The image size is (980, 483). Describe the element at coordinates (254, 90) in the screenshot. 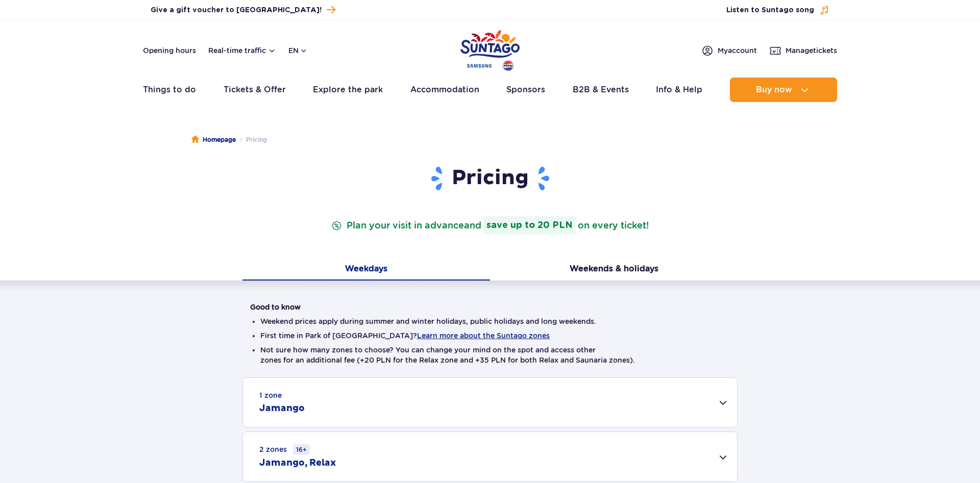

I see `a: Tickets & Offer` at that location.